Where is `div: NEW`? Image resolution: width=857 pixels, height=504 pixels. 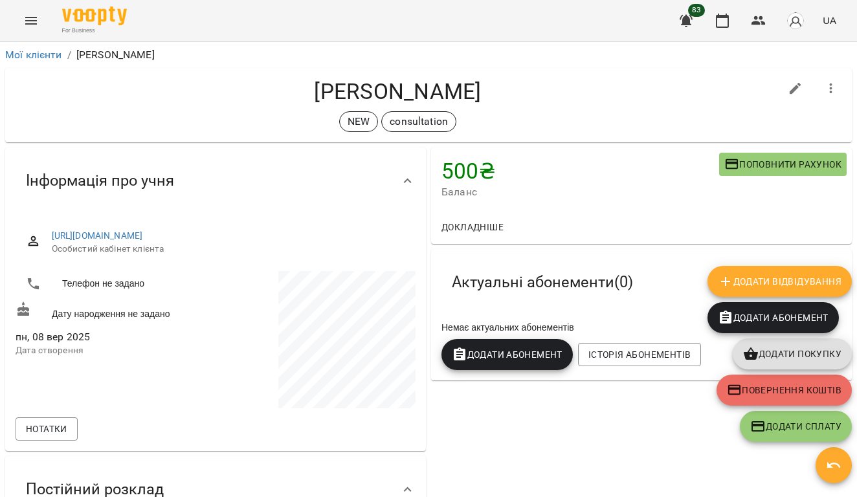 div: NEW is located at coordinates (359, 122).